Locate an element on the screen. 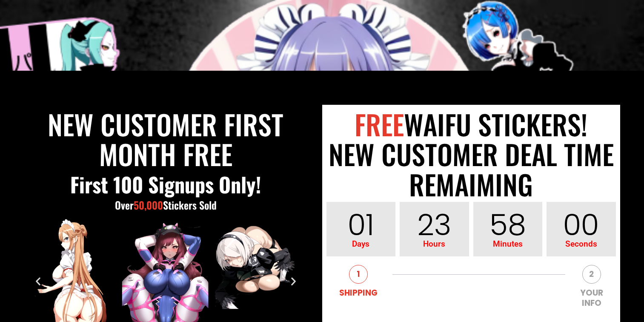 The width and height of the screenshot is (644, 322). span: FREE is located at coordinates (379, 124).